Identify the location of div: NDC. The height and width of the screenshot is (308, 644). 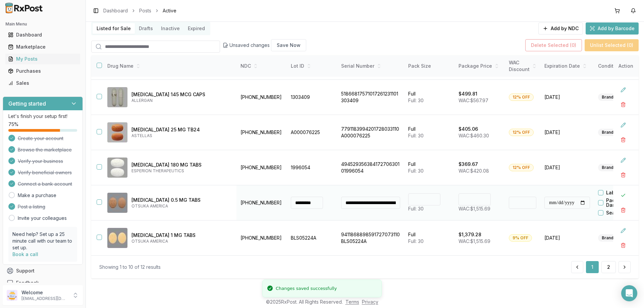
(261, 66).